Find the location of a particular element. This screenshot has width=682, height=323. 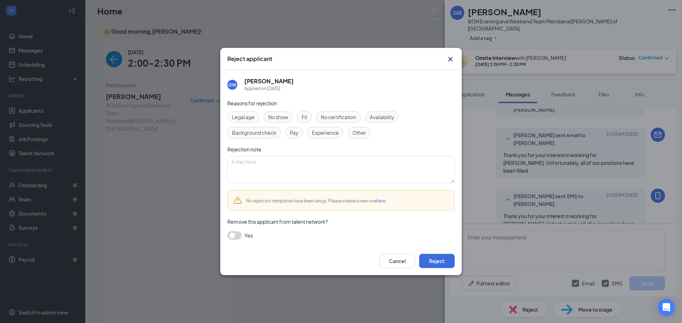

div: Open Intercom Messenger is located at coordinates (666, 308).